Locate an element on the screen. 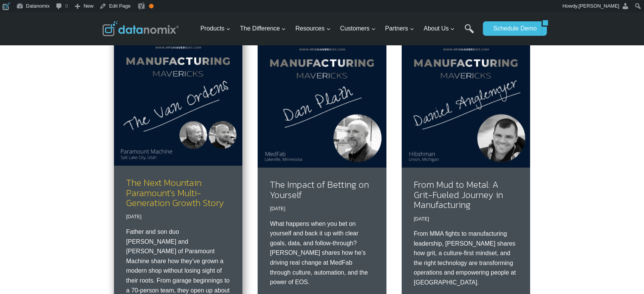  a: Terms is located at coordinates (36, 141).